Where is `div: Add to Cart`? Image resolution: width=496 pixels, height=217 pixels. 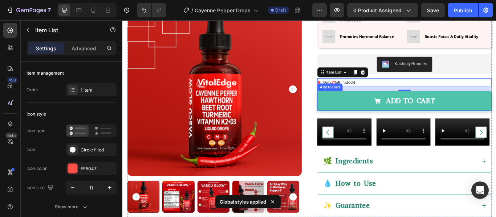 div: Add to Cart is located at coordinates (241, 78).